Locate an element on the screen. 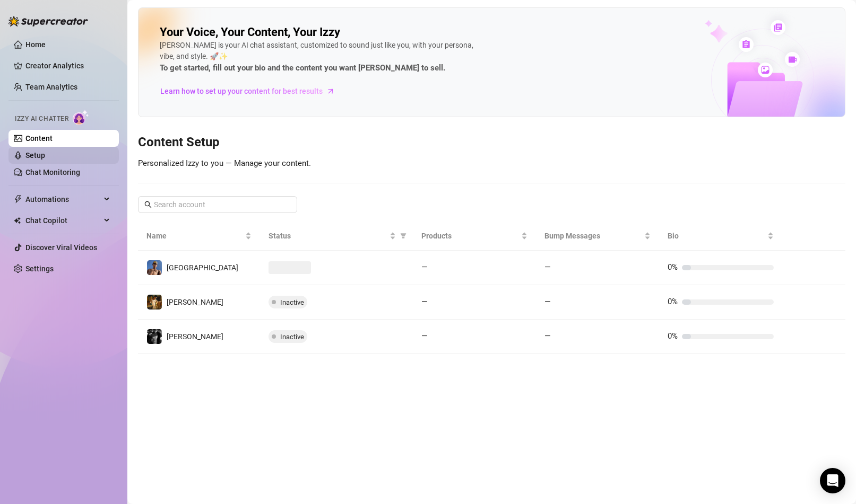 The width and height of the screenshot is (856, 504). span: Automations is located at coordinates (63, 200).